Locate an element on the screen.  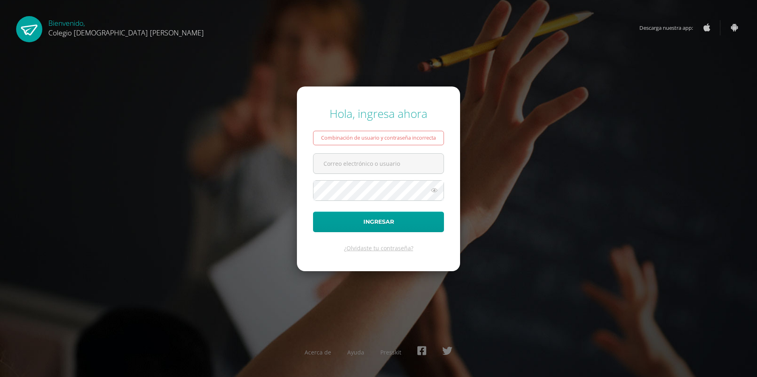
button: Ingresar is located at coordinates (378, 222).